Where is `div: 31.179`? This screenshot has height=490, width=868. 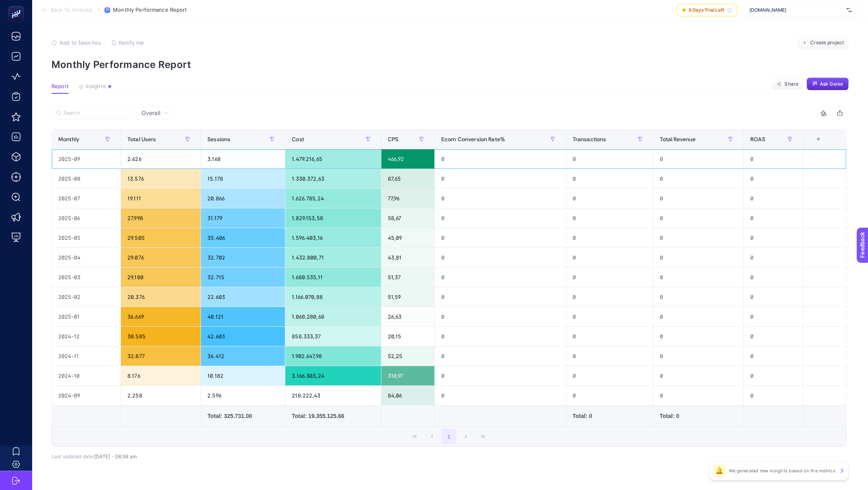
div: 31.179 is located at coordinates (243, 218).